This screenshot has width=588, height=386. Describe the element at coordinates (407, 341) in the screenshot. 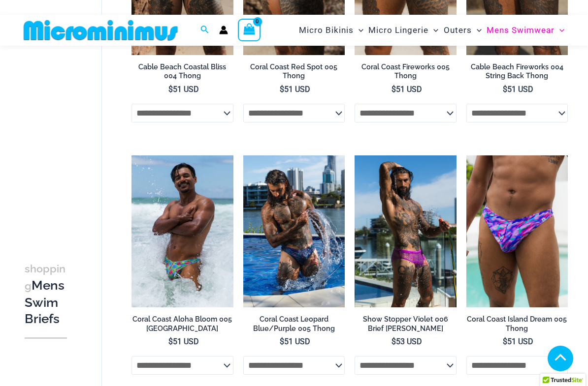

I see `bdi: 53 USD` at that location.